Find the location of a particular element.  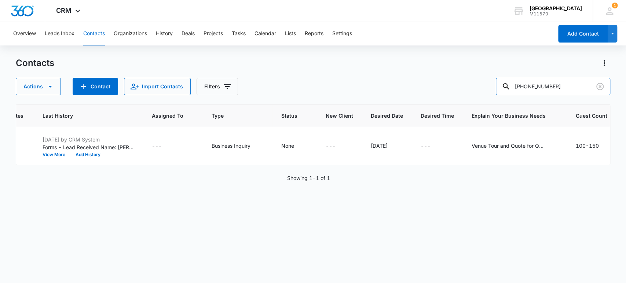

span: Explain Your Business Needs is located at coordinates (515, 115).